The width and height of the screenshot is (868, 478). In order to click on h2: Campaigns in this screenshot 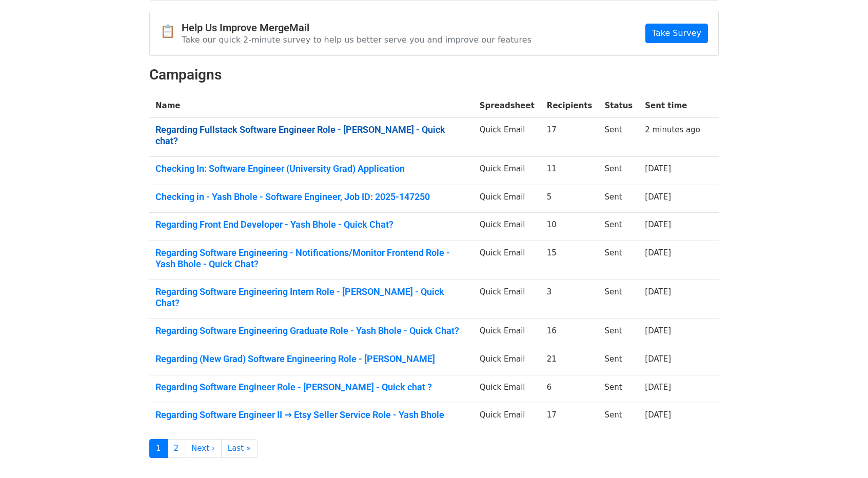, I will do `click(434, 75)`.